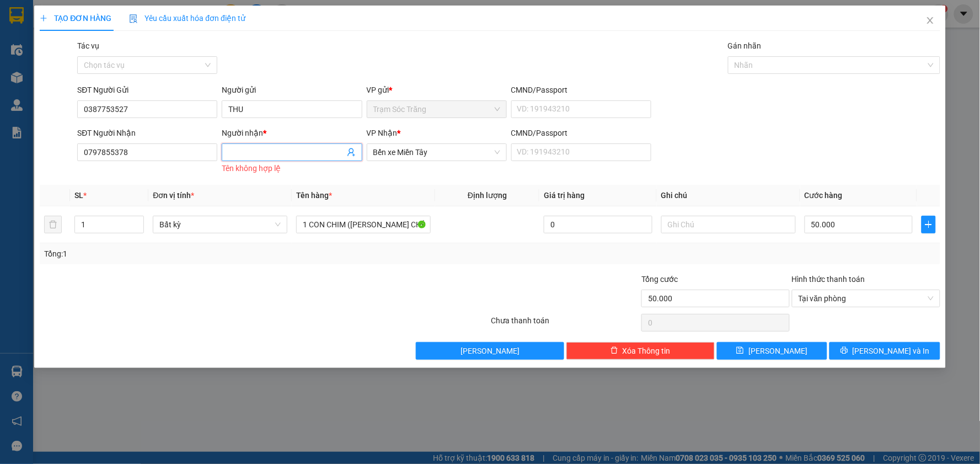  What do you see at coordinates (564, 195) in the screenshot?
I see `span: Giá trị hàng` at bounding box center [564, 195].